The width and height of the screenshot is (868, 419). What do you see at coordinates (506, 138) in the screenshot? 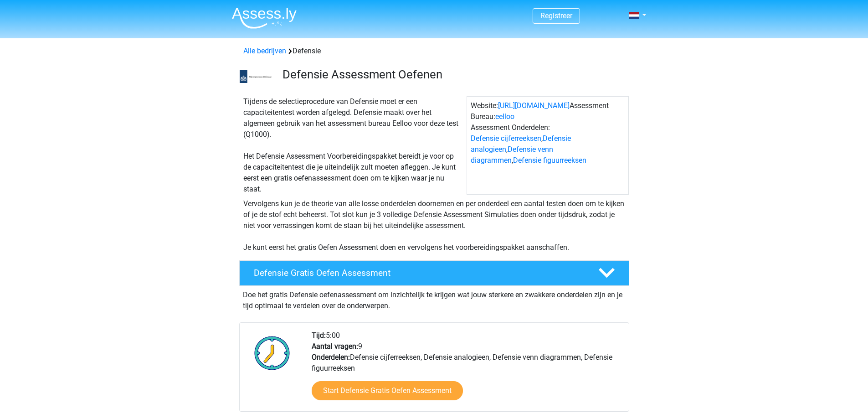
I see `a: Defensie cijferreeksen` at bounding box center [506, 138].